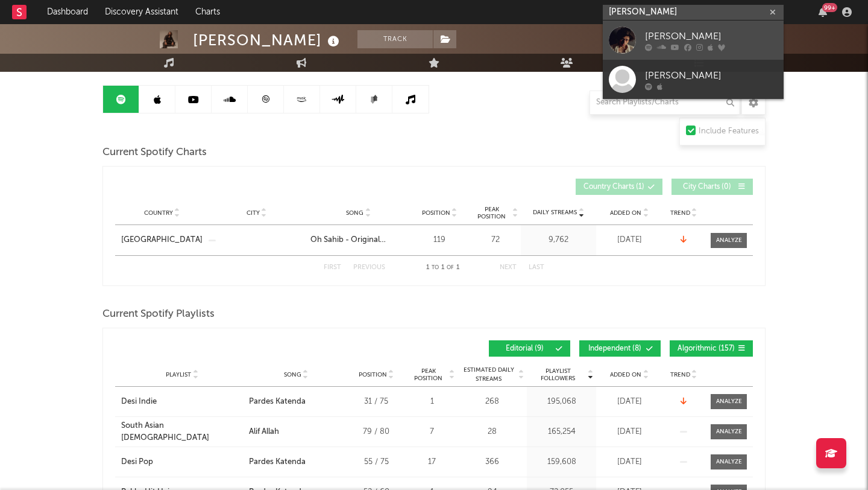  I want to click on input: Search Playlists/Charts, so click(665, 103).